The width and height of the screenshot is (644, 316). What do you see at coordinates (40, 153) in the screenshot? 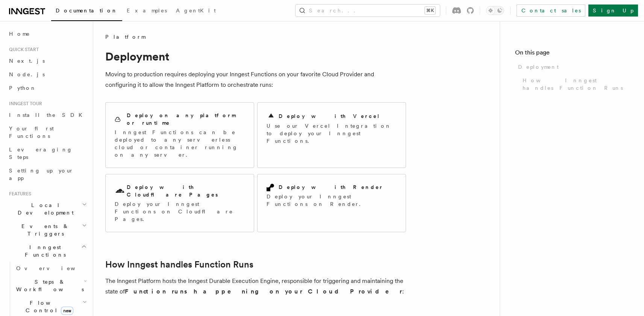
I see `span: Leveraging Steps` at bounding box center [40, 153].